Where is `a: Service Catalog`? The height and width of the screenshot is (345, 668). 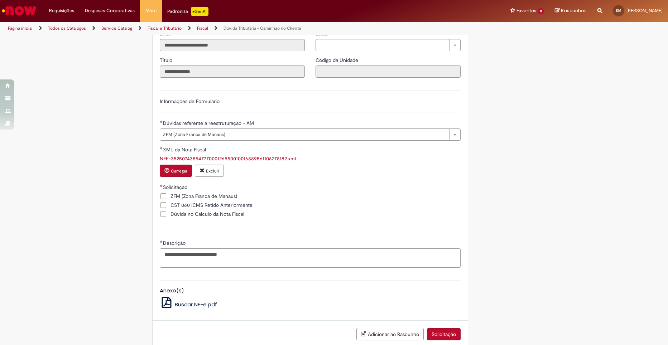
a: Service Catalog is located at coordinates (117, 28).